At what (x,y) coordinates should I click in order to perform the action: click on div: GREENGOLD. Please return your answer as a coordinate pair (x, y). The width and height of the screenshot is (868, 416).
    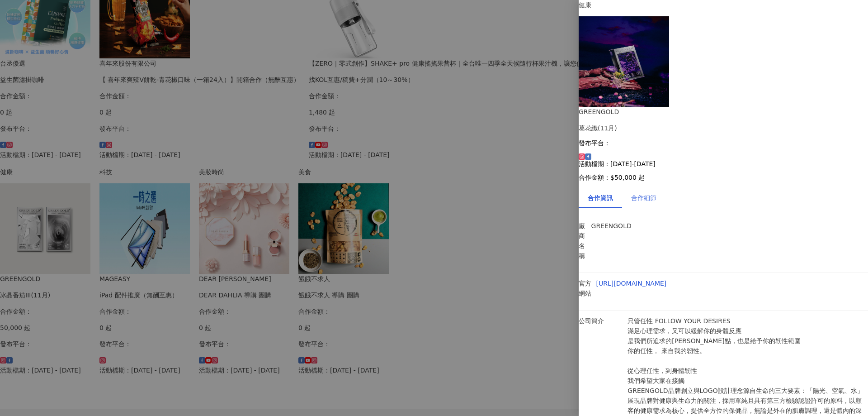
    Looking at the image, I should click on (723, 112).